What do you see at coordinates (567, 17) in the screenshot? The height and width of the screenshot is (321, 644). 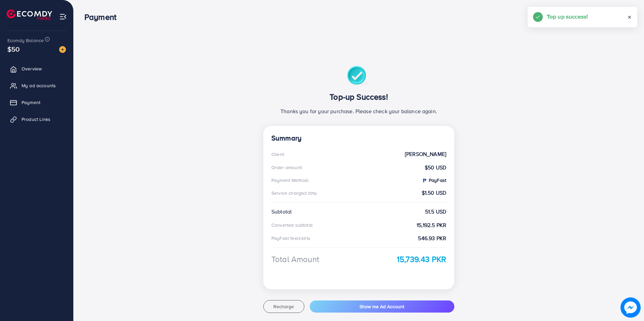 I see `h5: Top up success!` at bounding box center [567, 17].